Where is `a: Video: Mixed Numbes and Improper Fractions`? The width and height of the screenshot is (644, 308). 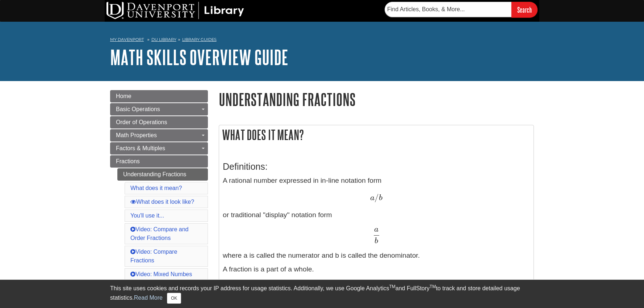 a: Video: Mixed Numbes and Improper Fractions is located at coordinates (161, 278).